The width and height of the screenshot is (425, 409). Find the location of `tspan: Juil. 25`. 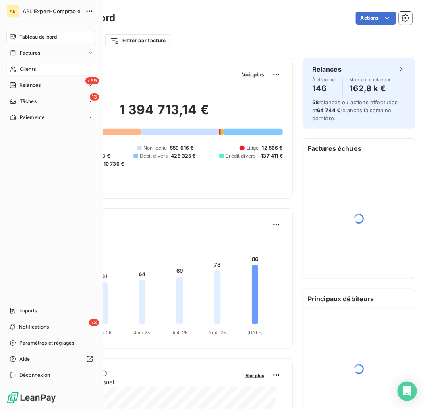

tspan: Juil. 25 is located at coordinates (180, 333).